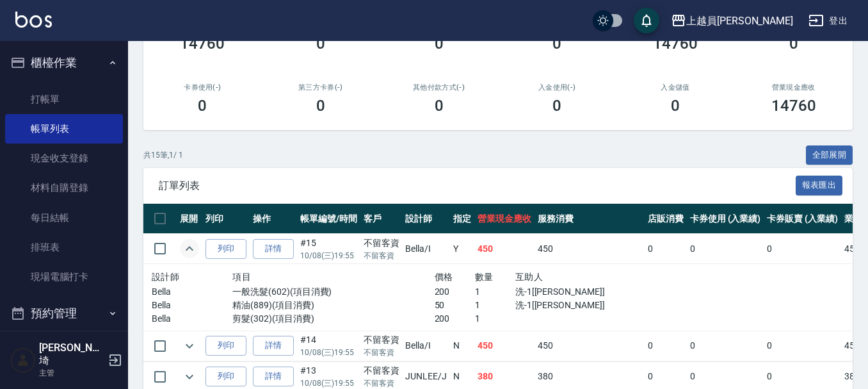  Describe the element at coordinates (820, 185) in the screenshot. I see `a: 報表匯出` at that location.